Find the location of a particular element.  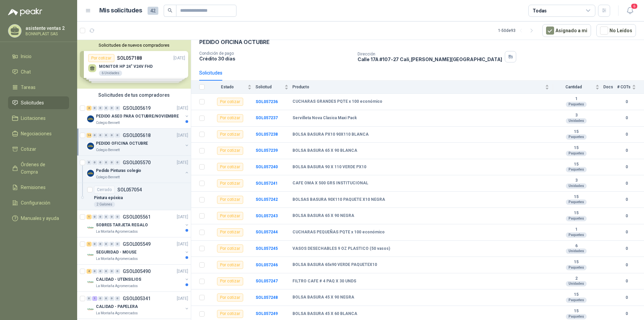

p: SEGURIDAD - MOUSE is located at coordinates (116, 252).